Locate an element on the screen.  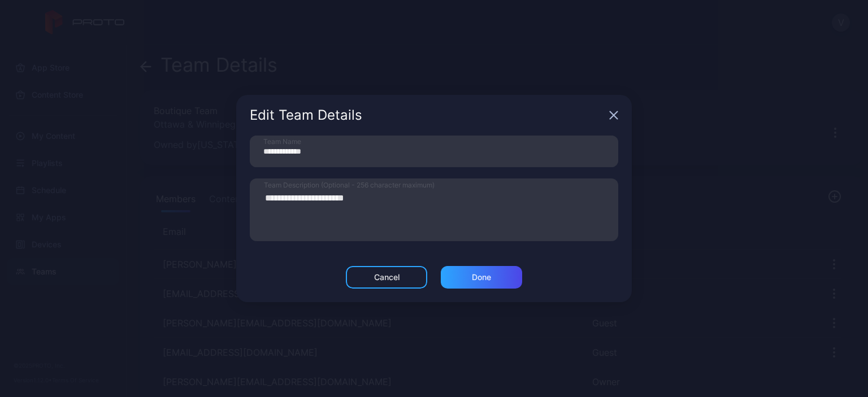
input: Team Name is located at coordinates (434, 151).